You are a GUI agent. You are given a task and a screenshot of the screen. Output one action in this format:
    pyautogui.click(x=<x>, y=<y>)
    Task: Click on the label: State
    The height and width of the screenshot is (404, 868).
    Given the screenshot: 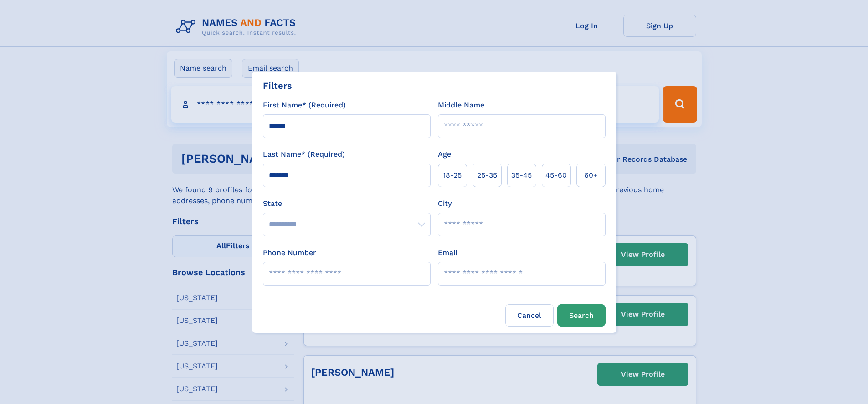 What is the action you would take?
    pyautogui.click(x=347, y=204)
    